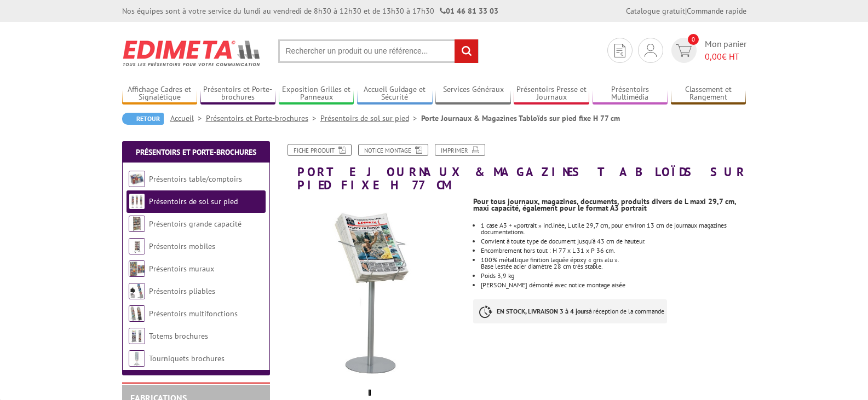 Image resolution: width=868 pixels, height=400 pixels. Describe the element at coordinates (192, 53) in the screenshot. I see `img: Edimeta` at that location.